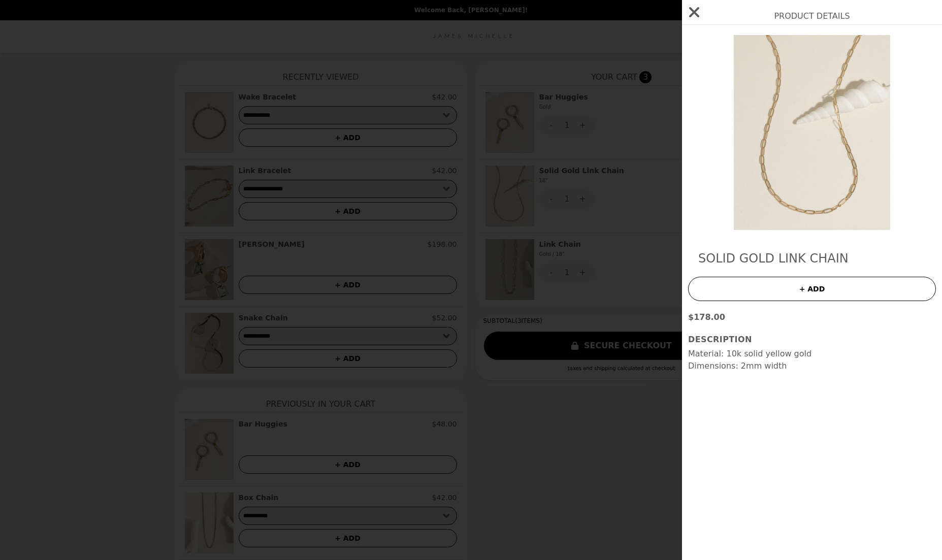 The width and height of the screenshot is (942, 560). What do you see at coordinates (813, 317) in the screenshot?
I see `p: $178.00` at bounding box center [813, 317].